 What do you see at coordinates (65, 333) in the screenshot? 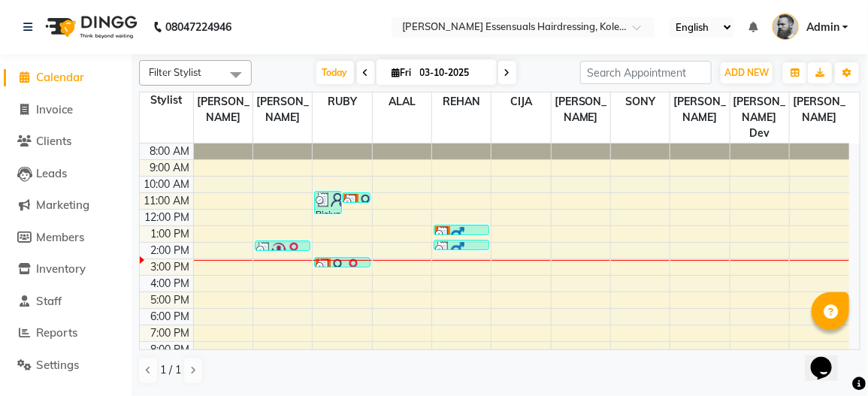
I see `a: Reports` at bounding box center [65, 333].